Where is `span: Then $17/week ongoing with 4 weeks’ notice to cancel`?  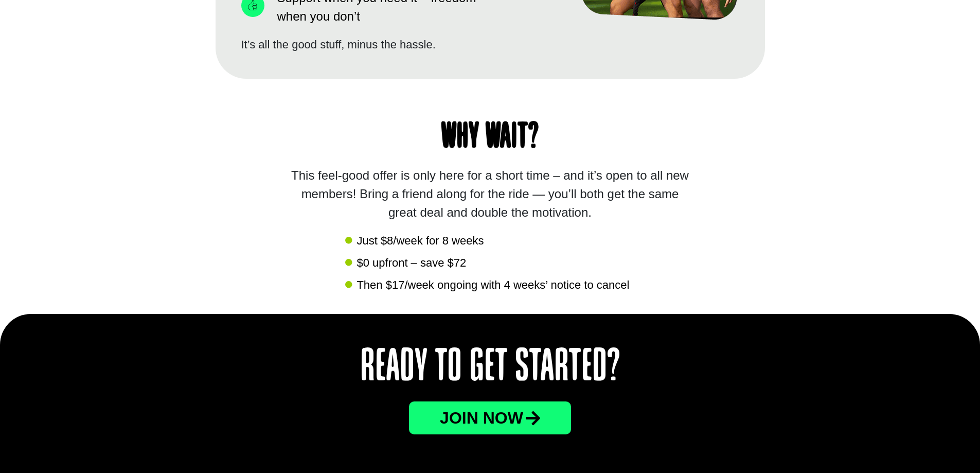 span: Then $17/week ongoing with 4 weeks’ notice to cancel is located at coordinates (491, 284).